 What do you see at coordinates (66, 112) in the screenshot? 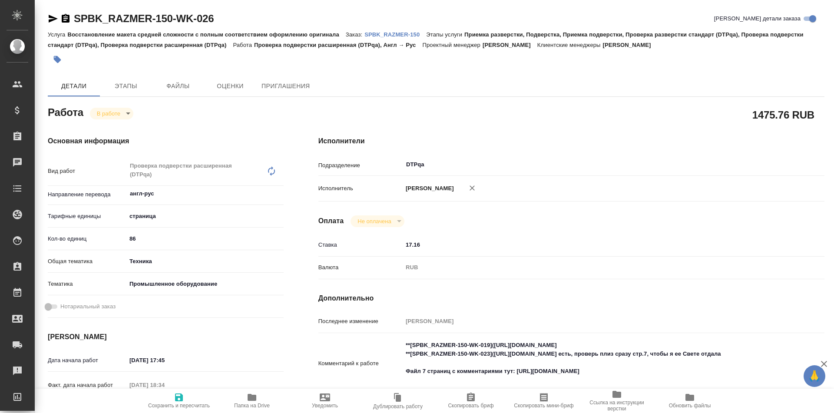
I see `h2: Работа` at bounding box center [66, 112].